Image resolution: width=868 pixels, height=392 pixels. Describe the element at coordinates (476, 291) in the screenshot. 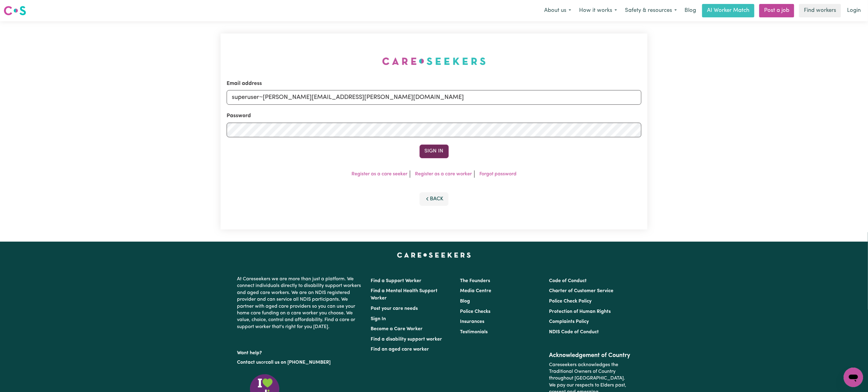

I see `a: Media Centre` at that location.